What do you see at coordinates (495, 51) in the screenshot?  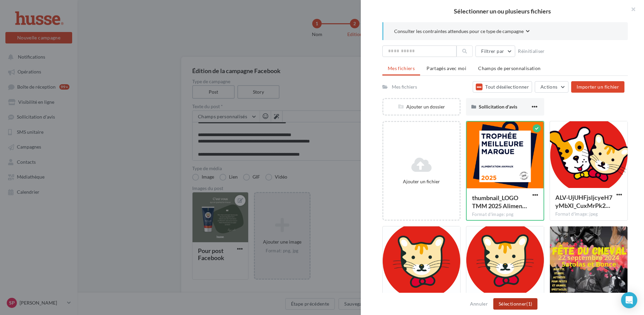 I see `button: Filtrer par` at bounding box center [495, 51].